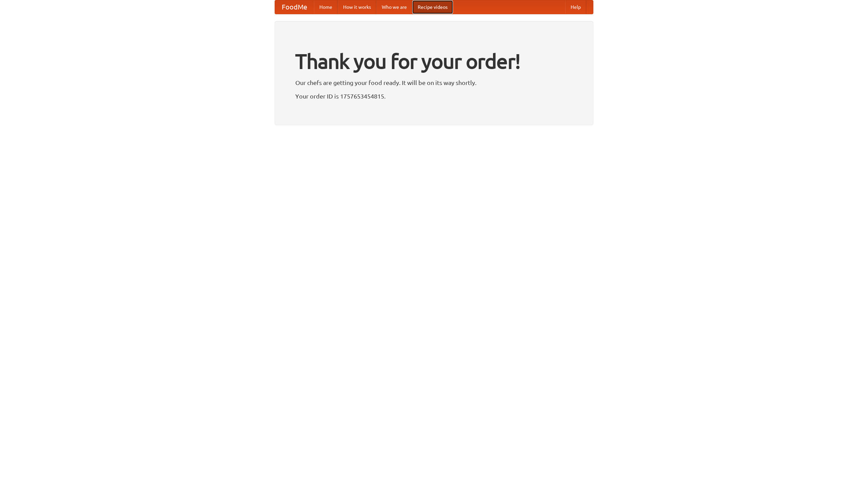 The image size is (868, 479). I want to click on a: Home, so click(325, 7).